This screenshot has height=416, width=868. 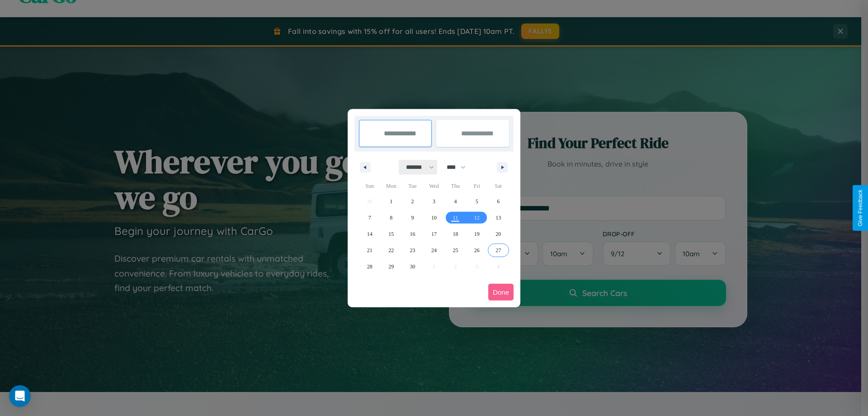 I want to click on span: 8, so click(x=391, y=218).